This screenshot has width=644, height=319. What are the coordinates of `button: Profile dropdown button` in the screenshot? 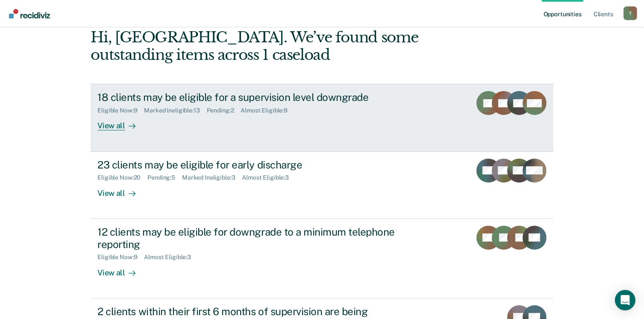 It's located at (631, 13).